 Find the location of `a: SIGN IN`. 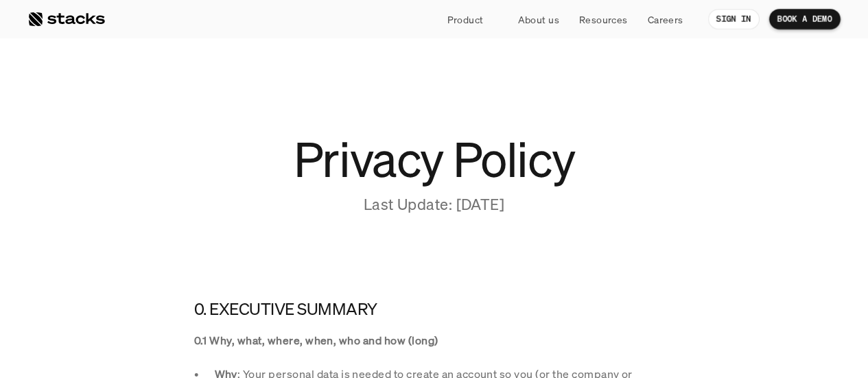

a: SIGN IN is located at coordinates (733, 19).